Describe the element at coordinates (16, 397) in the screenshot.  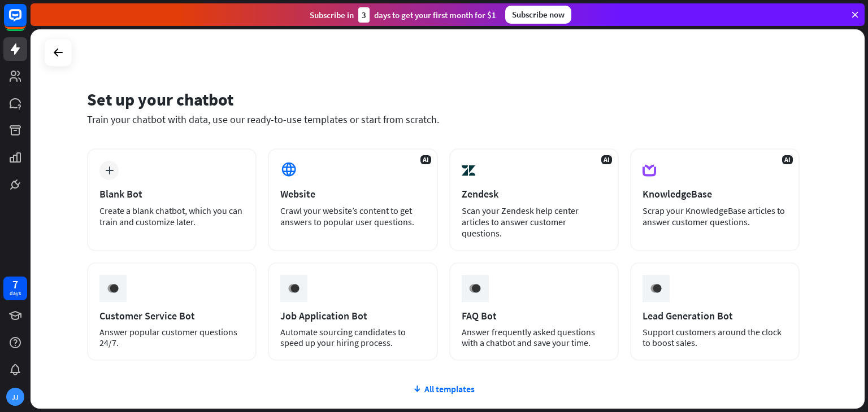
I see `div: JJ` at that location.